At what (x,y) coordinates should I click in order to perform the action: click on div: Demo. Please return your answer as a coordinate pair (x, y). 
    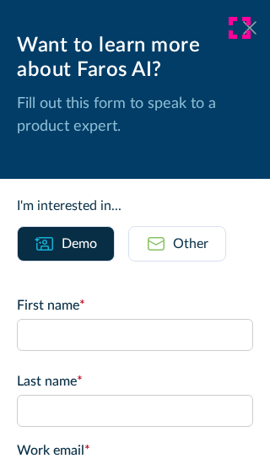
    Looking at the image, I should click on (79, 244).